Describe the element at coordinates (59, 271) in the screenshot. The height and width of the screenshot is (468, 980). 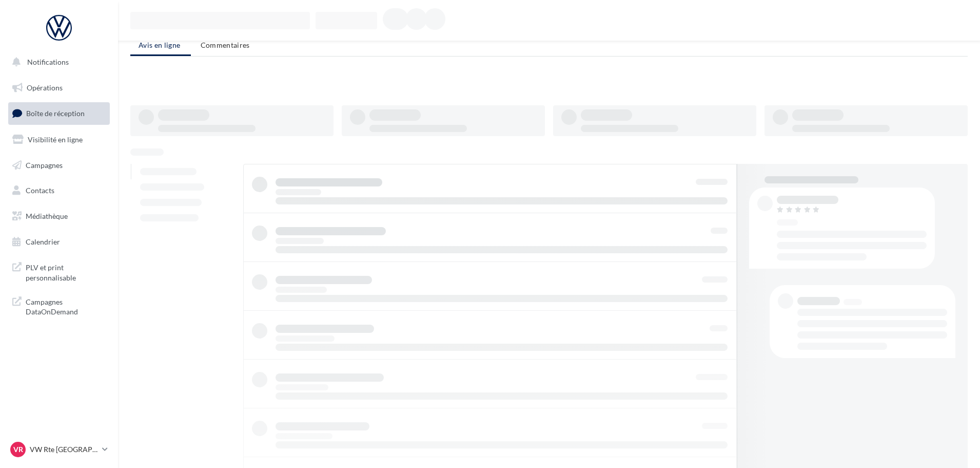
I see `a: PLV et print personnalisable` at that location.